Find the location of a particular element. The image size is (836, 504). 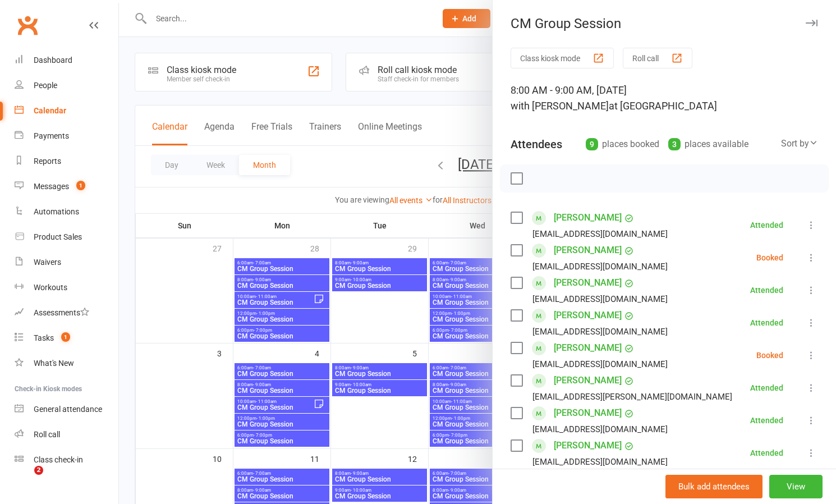

button: Bulk add attendees is located at coordinates (714, 486).